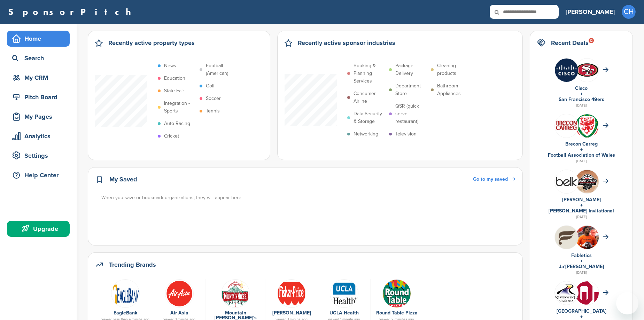 The image size is (644, 320). I want to click on img: L 1bnuap 400x400, so click(567, 181).